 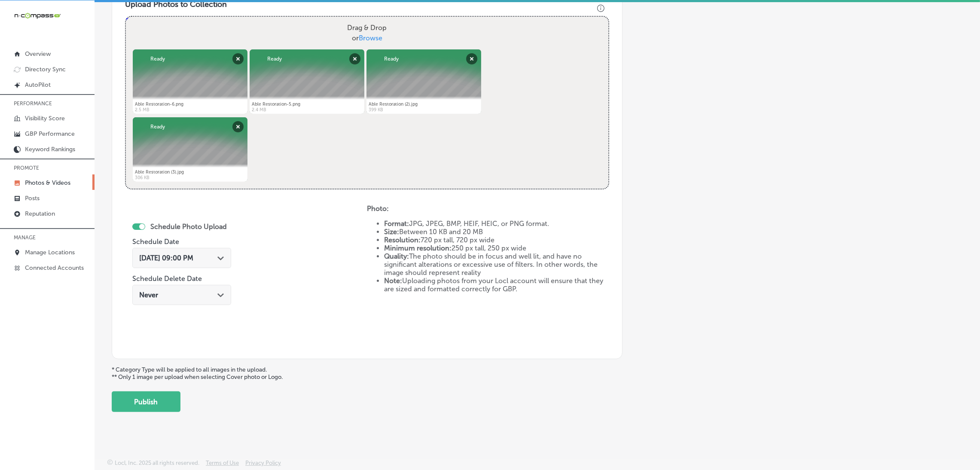 I want to click on strong: Photo:, so click(x=378, y=209).